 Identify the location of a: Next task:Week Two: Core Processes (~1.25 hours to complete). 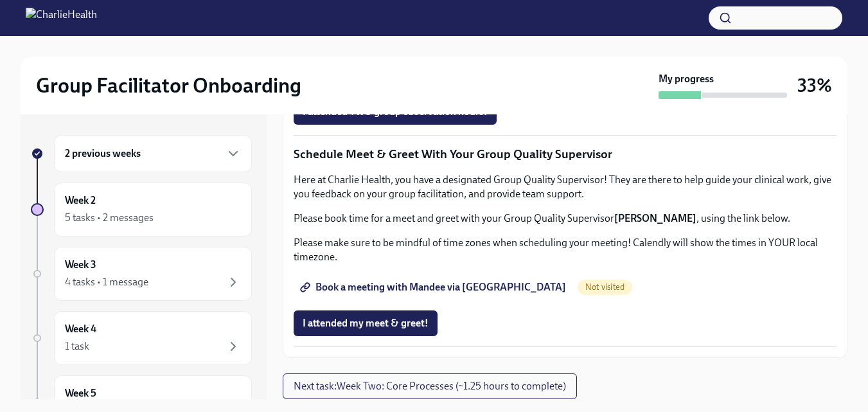
(430, 386).